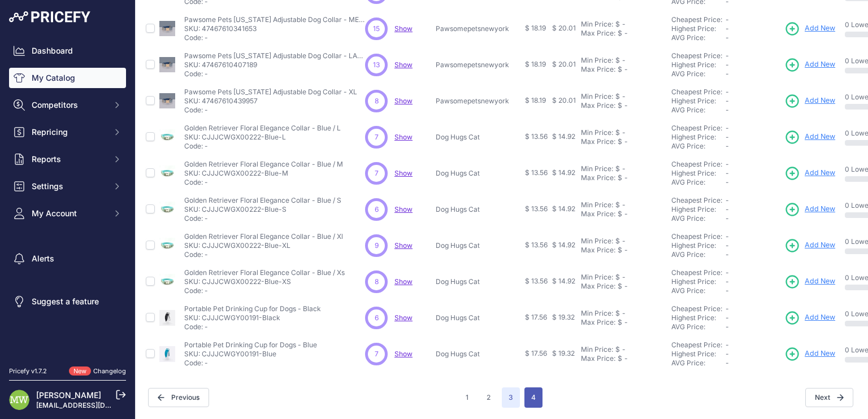 Image resolution: width=868 pixels, height=419 pixels. What do you see at coordinates (377, 101) in the screenshot?
I see `span: 8` at bounding box center [377, 101].